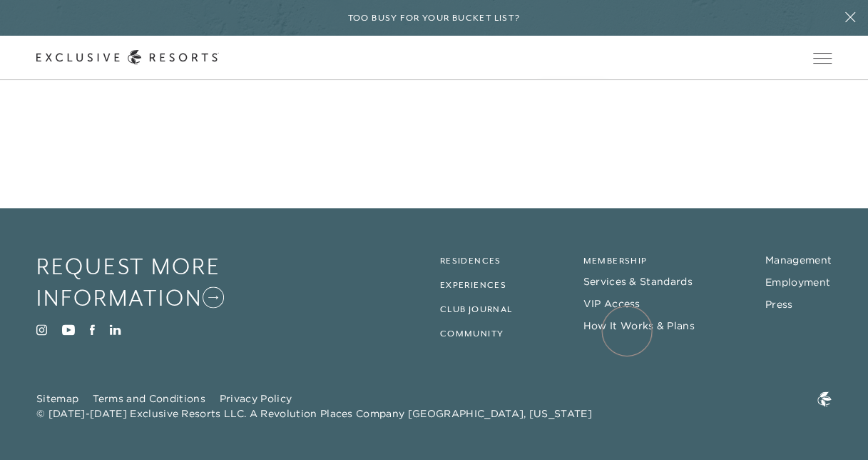 This screenshot has height=460, width=868. I want to click on a: Request More Information, so click(158, 282).